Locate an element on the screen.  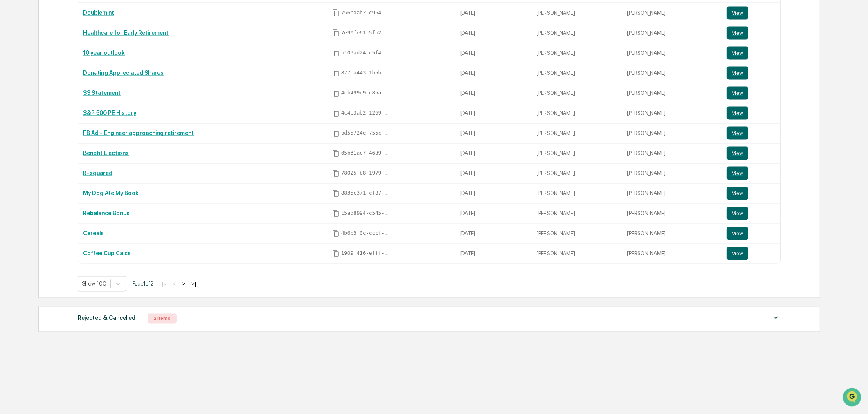
span: 78025fb8-1979-4000-8f23-ebdbe3688d6b is located at coordinates (366, 173).